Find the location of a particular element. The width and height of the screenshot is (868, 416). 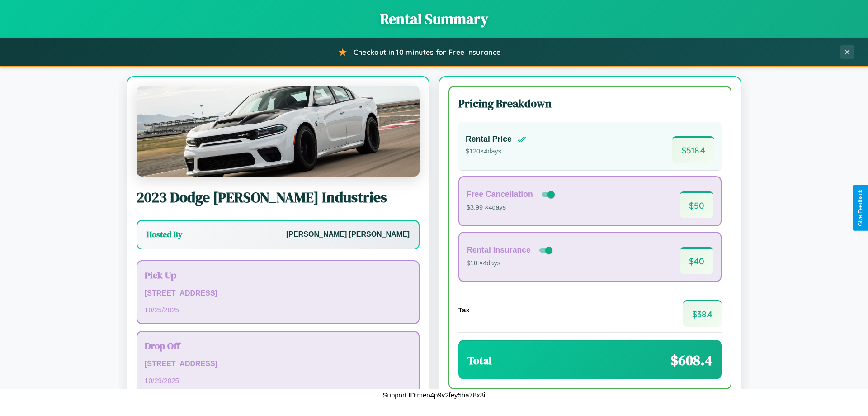

div: Give Feedback is located at coordinates (861, 207).